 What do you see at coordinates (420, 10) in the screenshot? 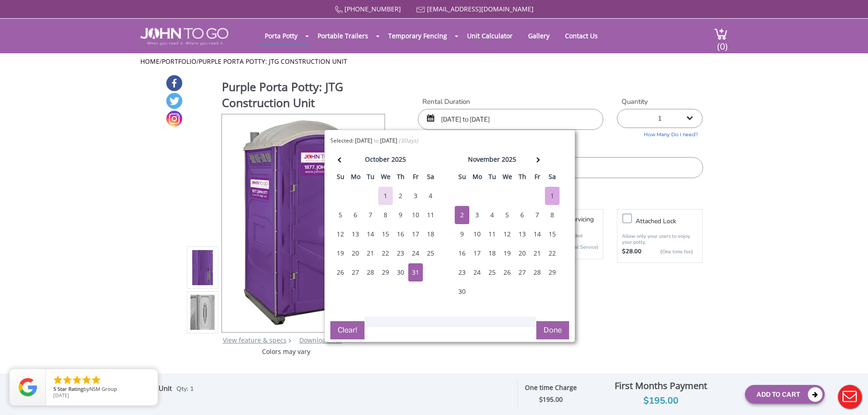
I see `img: Mail` at bounding box center [420, 10].